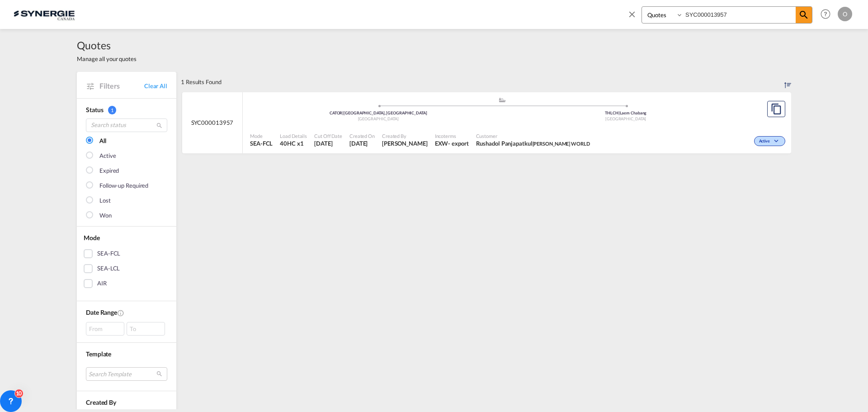 The image size is (868, 412). I want to click on div: From, so click(105, 329).